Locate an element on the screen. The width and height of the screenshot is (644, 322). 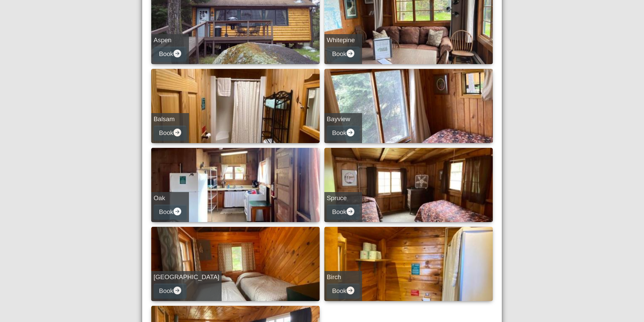
h5: Bayview is located at coordinates (343, 119).